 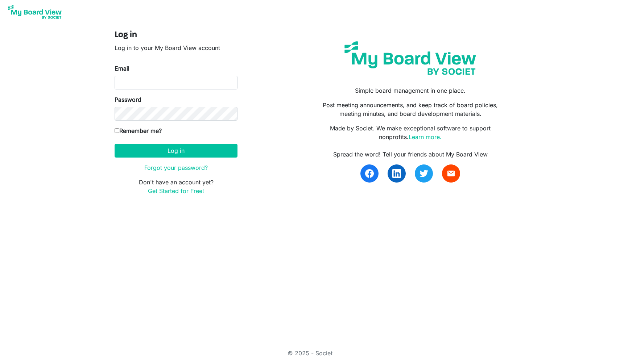 I want to click on div: Spread the word! Tell your friends about My Board View, so click(x=410, y=154).